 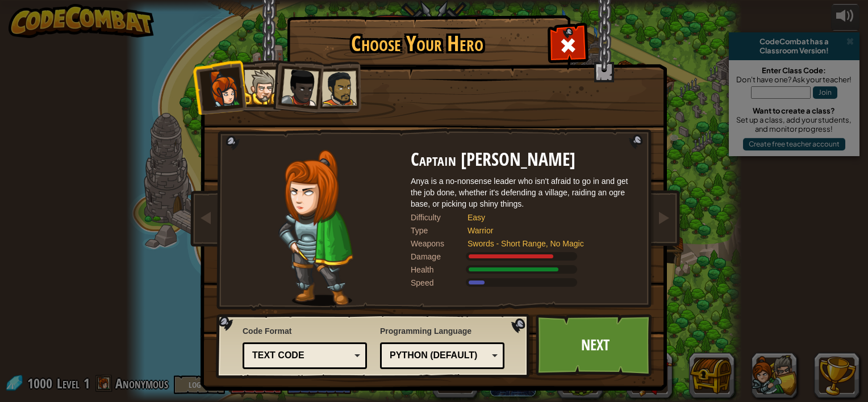 I want to click on li: Sir Tharin Thunderfist, so click(x=258, y=85).